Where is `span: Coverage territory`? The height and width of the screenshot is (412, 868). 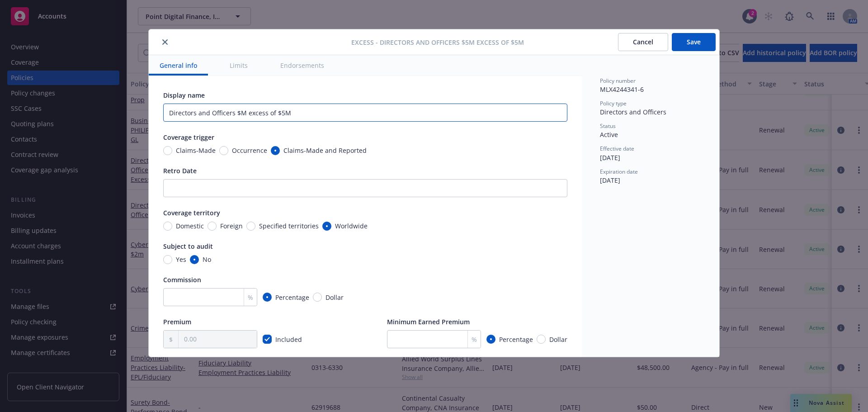 span: Coverage territory is located at coordinates (192, 212).